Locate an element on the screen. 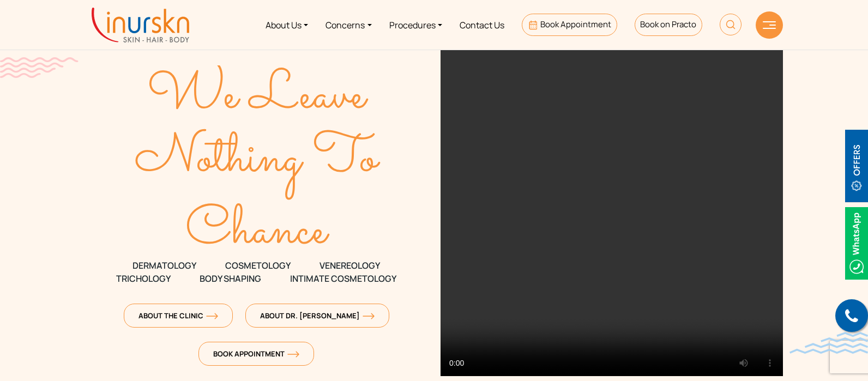 The height and width of the screenshot is (381, 868). a: About Us is located at coordinates (287, 24).